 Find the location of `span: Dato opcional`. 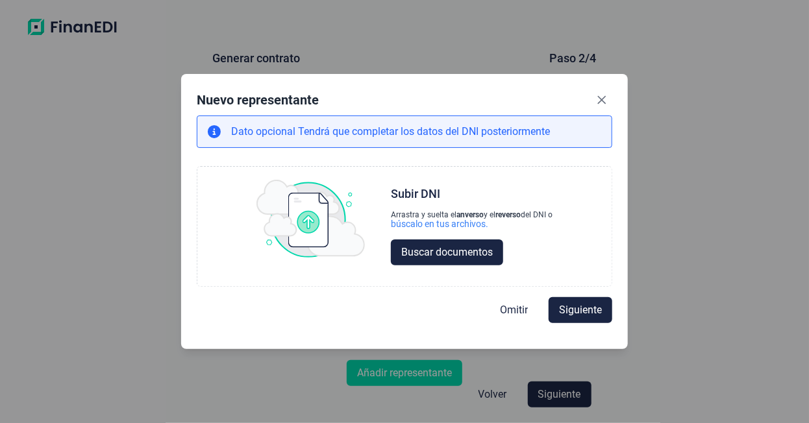

span: Dato opcional is located at coordinates (264, 131).